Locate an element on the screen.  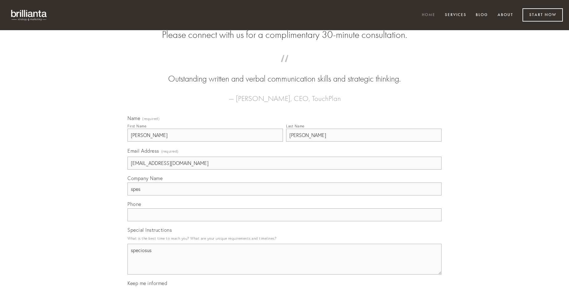
img: brillianta - research, strategy, marketing is located at coordinates (29, 15).